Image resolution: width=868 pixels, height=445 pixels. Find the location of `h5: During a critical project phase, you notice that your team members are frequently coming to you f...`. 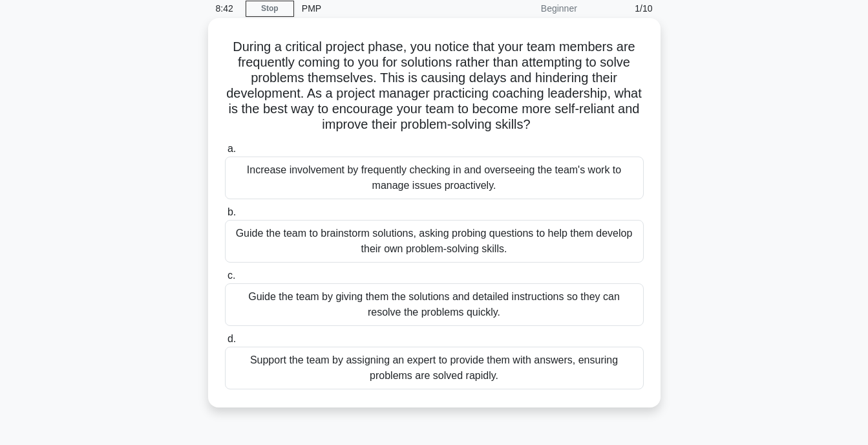

h5: During a critical project phase, you notice that your team members are frequently coming to you f... is located at coordinates (434, 86).